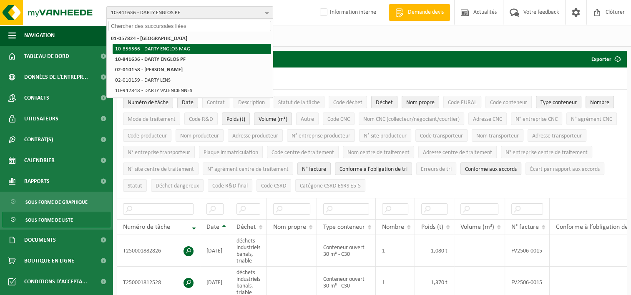 Image resolution: width=631 pixels, height=295 pixels. I want to click on button: N° entreprise centre de traitementN° entreprise centre de traitement: Activate to sort, so click(546, 152).